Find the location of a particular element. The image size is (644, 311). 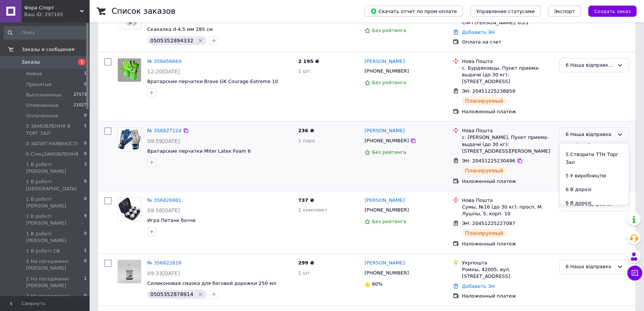

span: 21027 is located at coordinates (80, 105).